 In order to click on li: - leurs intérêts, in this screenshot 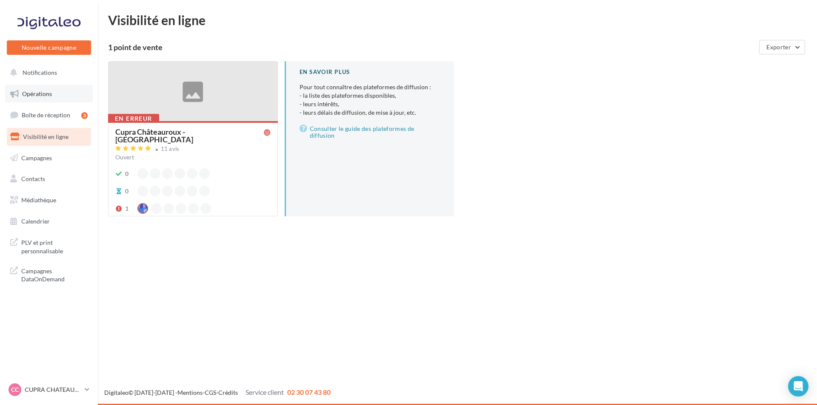, I will do `click(370, 104)`.